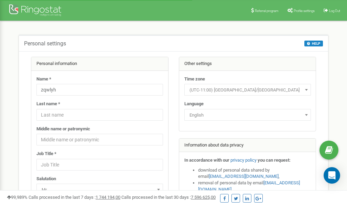 This screenshot has height=206, width=347. Describe the element at coordinates (248, 145) in the screenshot. I see `div: Information about data privacy` at that location.